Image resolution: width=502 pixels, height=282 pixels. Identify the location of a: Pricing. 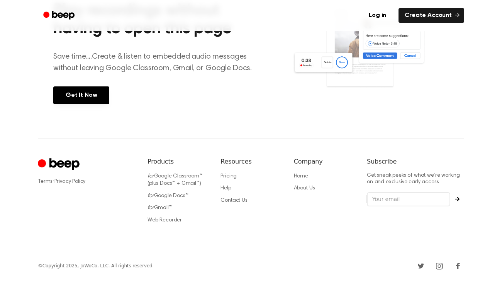
(229, 176).